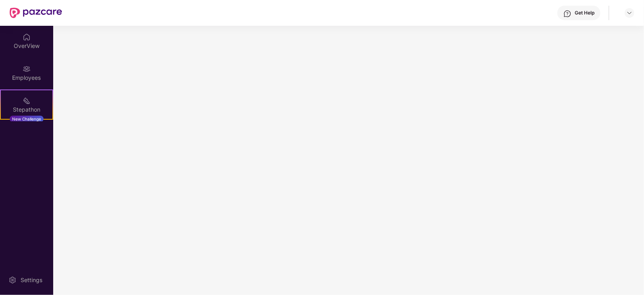 The height and width of the screenshot is (295, 644). I want to click on div: New Challenge, so click(27, 119).